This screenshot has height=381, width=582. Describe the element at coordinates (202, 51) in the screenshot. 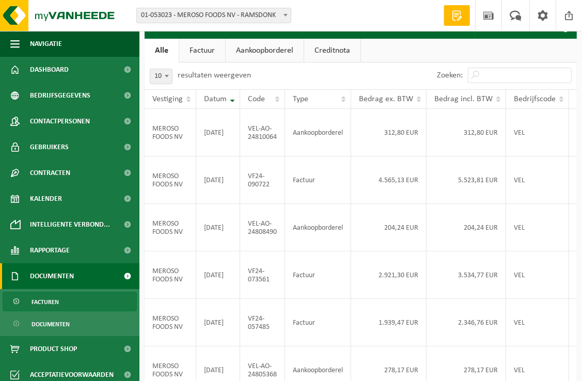

I see `a: Factuur` at that location.